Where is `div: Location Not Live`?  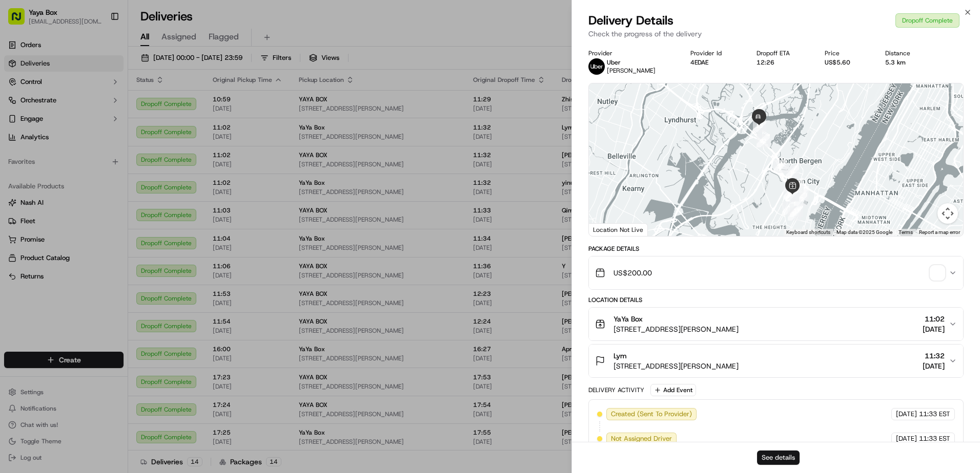
div: Location Not Live is located at coordinates (618, 230).